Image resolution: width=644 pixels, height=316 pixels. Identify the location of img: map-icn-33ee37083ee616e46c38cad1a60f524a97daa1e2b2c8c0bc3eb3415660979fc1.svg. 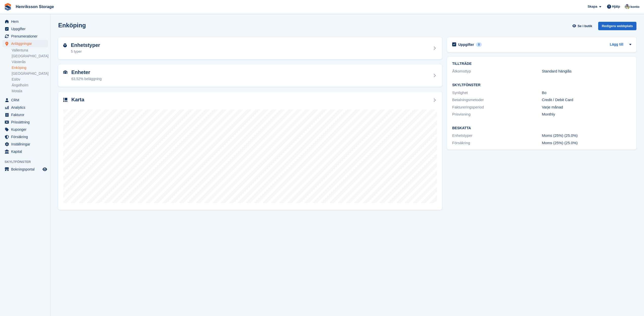
(66, 100).